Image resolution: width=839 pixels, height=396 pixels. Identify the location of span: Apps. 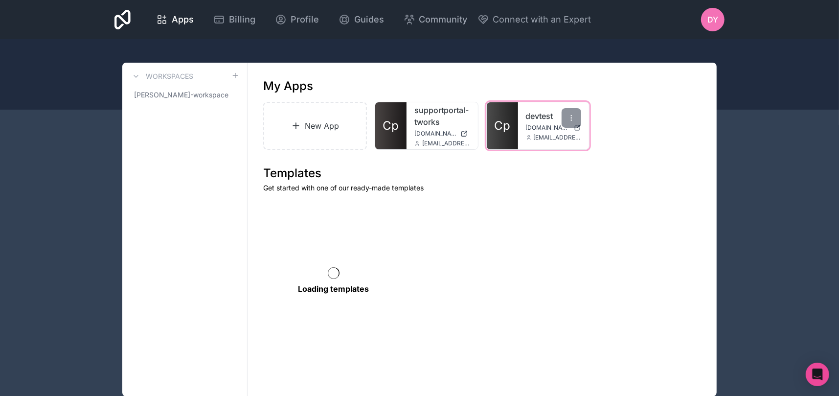
(182, 20).